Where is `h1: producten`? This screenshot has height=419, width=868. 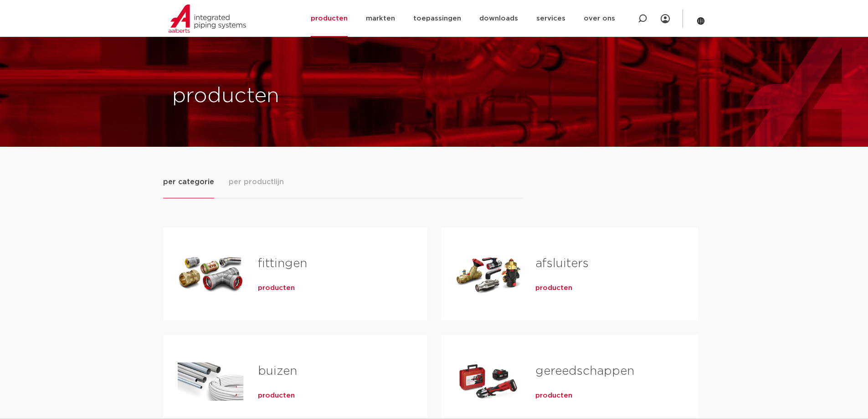
h1: producten is located at coordinates (301, 96).